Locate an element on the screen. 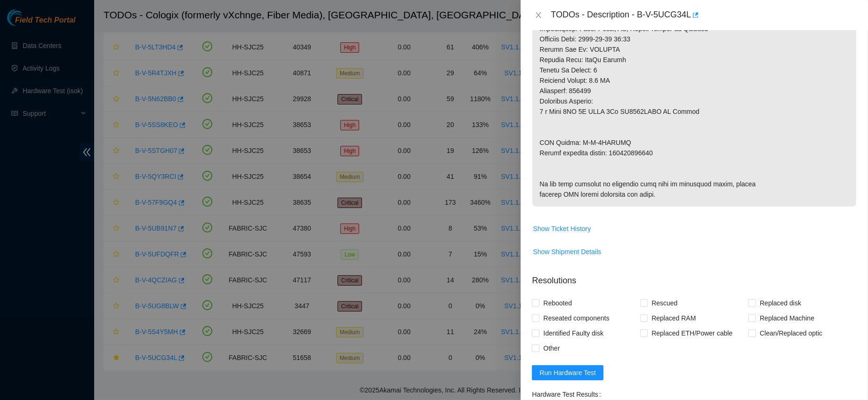  button: Run Hardware Test is located at coordinates (568, 372).